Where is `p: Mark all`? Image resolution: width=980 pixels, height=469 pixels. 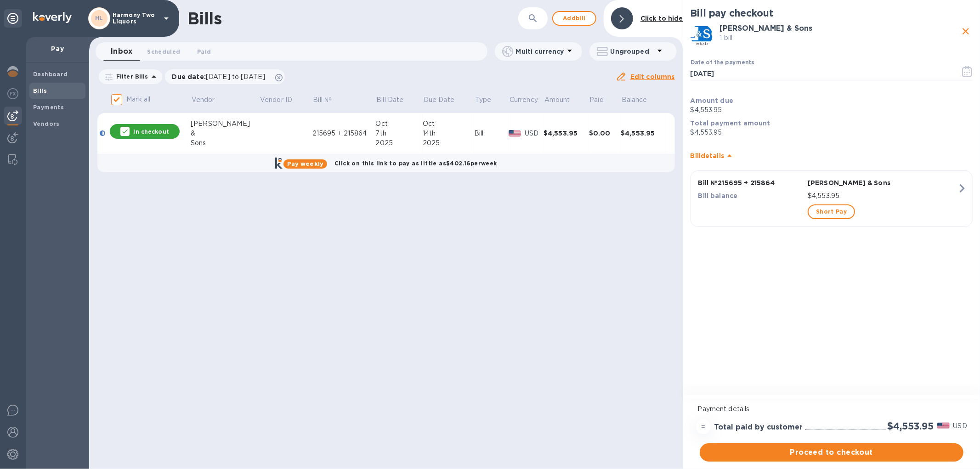 p: Mark all is located at coordinates (139, 99).